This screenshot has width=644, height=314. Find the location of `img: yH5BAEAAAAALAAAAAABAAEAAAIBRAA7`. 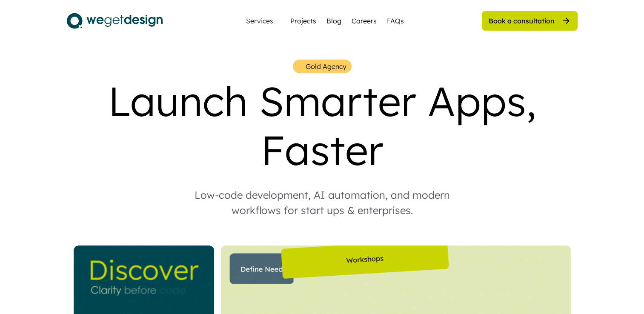

img: yH5BAEAAAAALAAAAAABAAEAAAIBRAA7 is located at coordinates (299, 66).